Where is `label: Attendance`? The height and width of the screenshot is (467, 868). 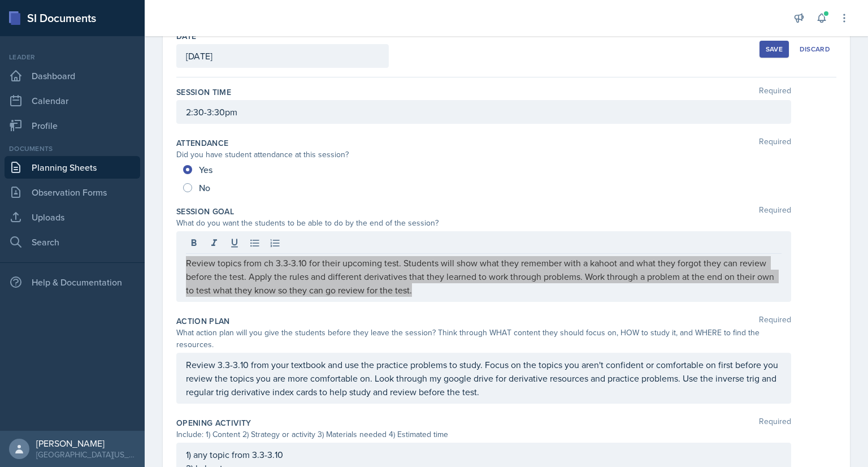 label: Attendance is located at coordinates (202, 143).